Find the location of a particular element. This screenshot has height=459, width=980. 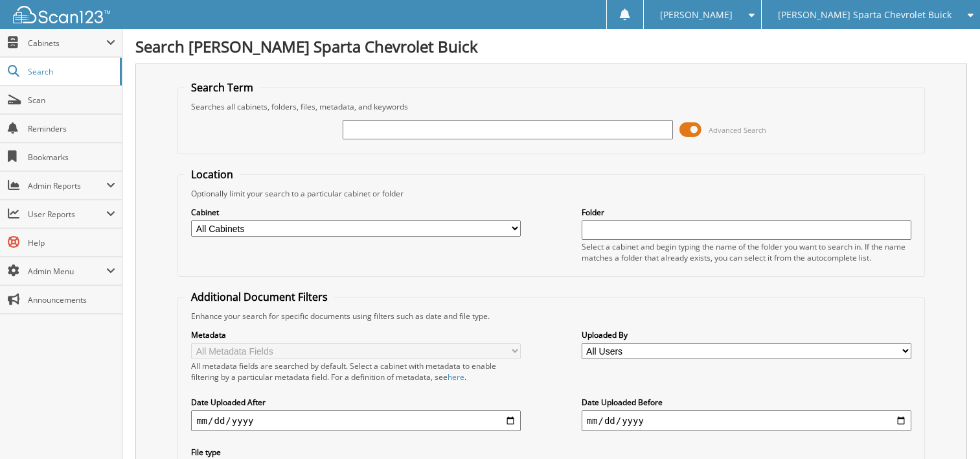

span: Search is located at coordinates (71, 71).